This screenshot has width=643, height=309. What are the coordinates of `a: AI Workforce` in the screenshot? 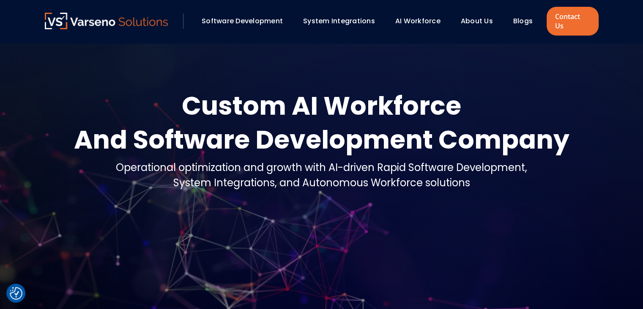 It's located at (418, 21).